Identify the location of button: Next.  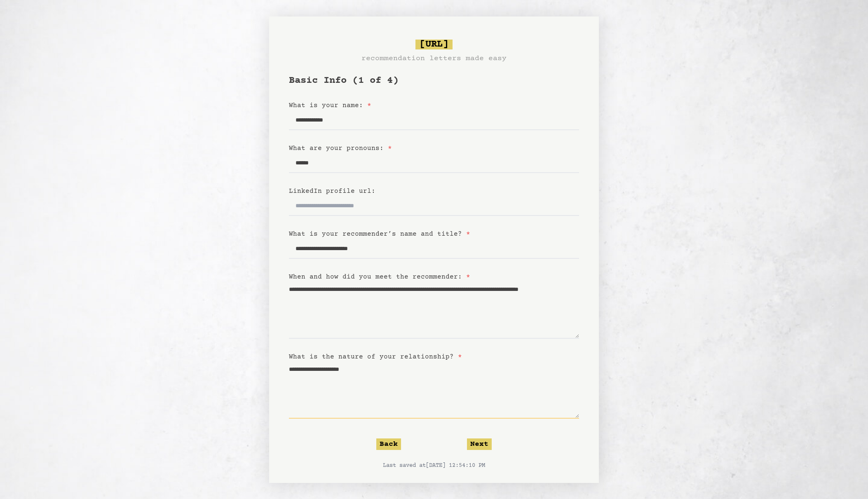
(479, 444).